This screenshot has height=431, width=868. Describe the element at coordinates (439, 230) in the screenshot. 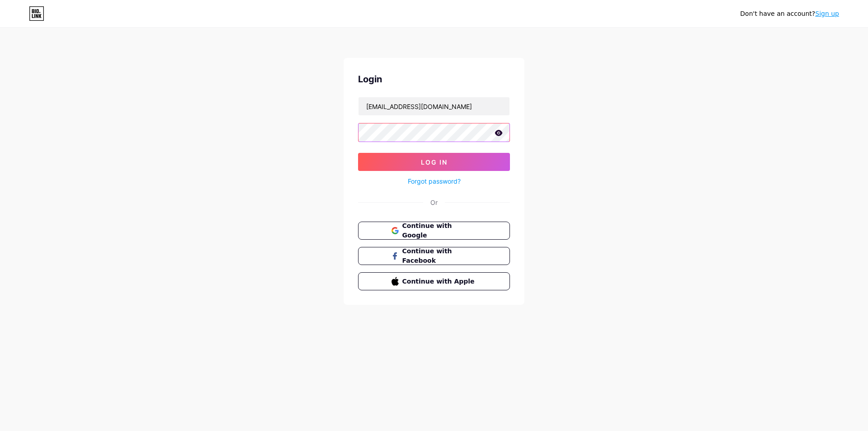

I see `span: Continue with Google` at that location.